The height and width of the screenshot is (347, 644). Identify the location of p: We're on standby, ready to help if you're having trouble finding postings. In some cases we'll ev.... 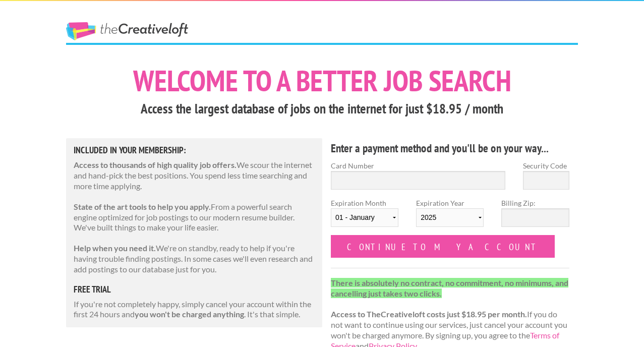
(194, 259).